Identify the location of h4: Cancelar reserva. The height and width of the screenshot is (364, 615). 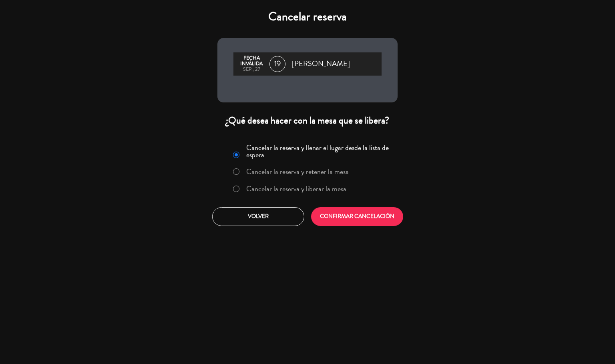
(308, 17).